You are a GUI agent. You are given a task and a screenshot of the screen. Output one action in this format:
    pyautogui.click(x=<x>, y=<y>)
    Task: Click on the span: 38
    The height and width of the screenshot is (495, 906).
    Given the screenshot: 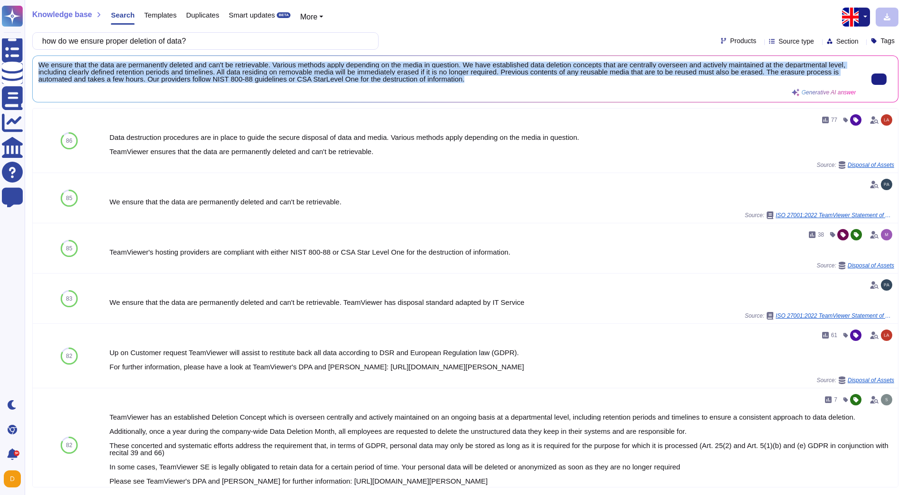 What is the action you would take?
    pyautogui.click(x=821, y=235)
    